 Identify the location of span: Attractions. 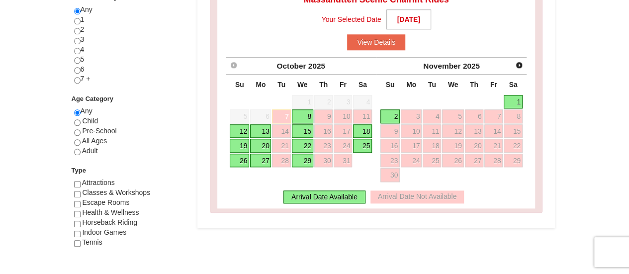
(98, 182).